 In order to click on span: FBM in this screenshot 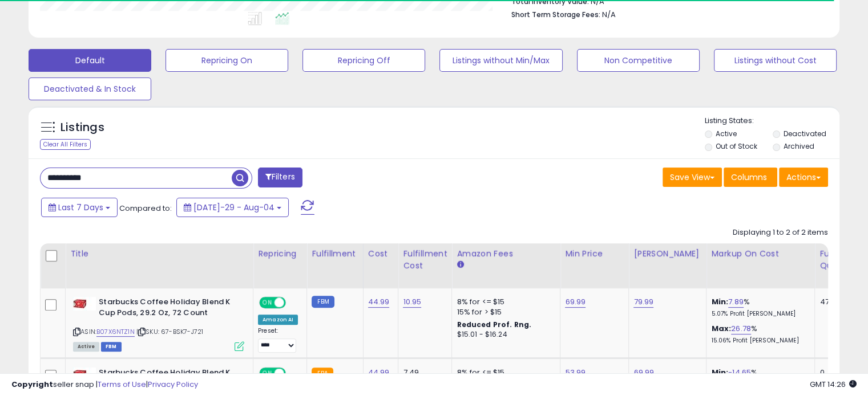, I will do `click(112, 346)`.